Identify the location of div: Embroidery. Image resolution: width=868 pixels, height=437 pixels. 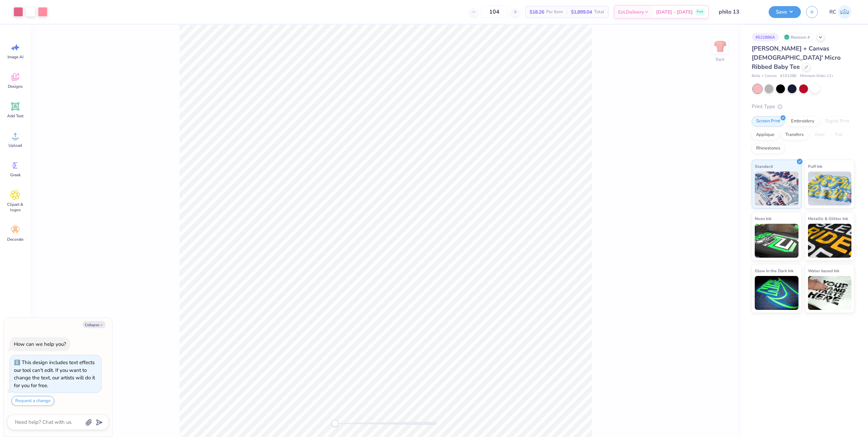
(803, 121).